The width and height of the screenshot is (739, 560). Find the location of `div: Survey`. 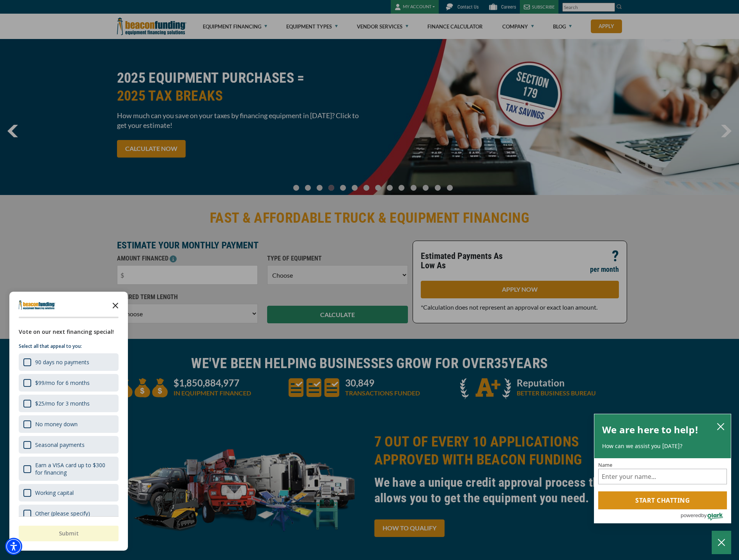

div: Survey is located at coordinates (69, 421).